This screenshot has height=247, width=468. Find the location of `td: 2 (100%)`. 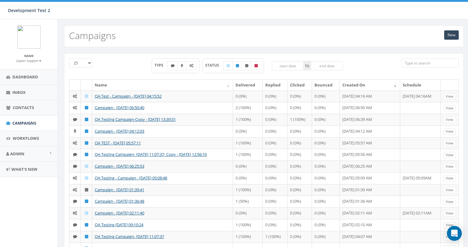

td: 2 (100%) is located at coordinates (248, 108).